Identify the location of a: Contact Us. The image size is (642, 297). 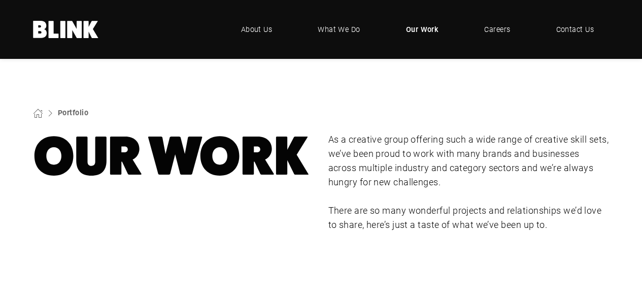
(575, 29).